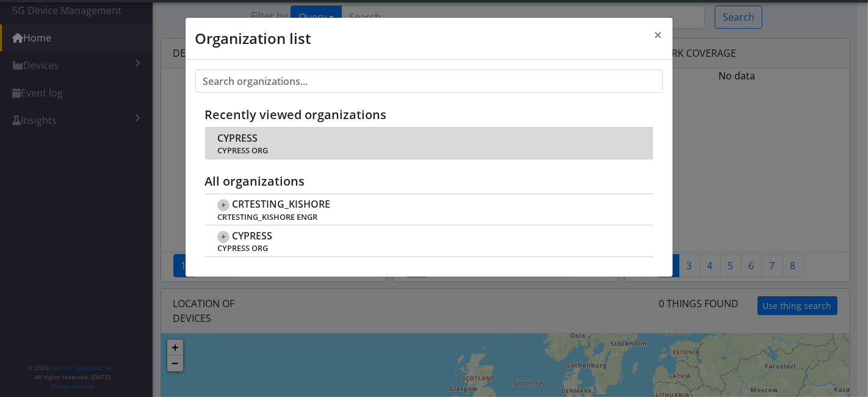 The width and height of the screenshot is (868, 397). What do you see at coordinates (429, 217) in the screenshot?
I see `span: CRTESTING_KISHORE ENGR` at bounding box center [429, 217].